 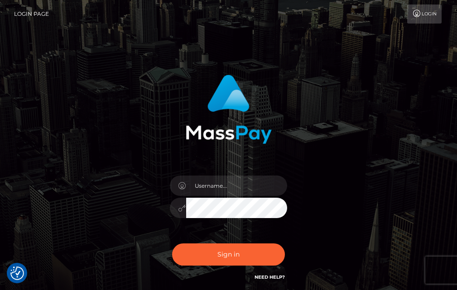 I want to click on input: Username..., so click(x=237, y=186).